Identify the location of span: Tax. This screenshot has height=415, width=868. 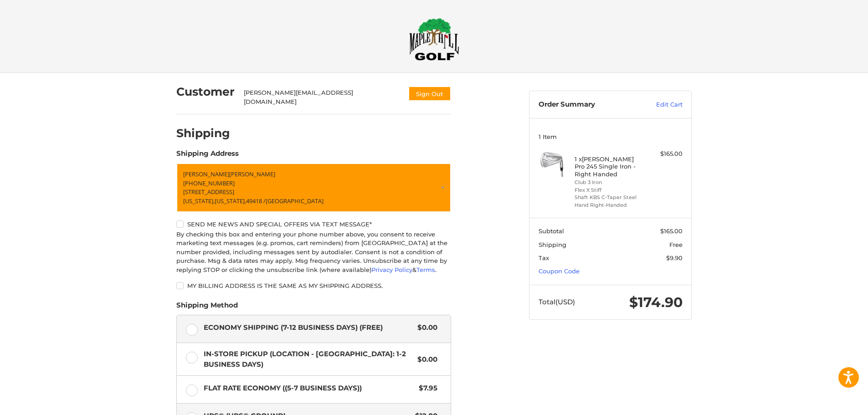
(544, 258).